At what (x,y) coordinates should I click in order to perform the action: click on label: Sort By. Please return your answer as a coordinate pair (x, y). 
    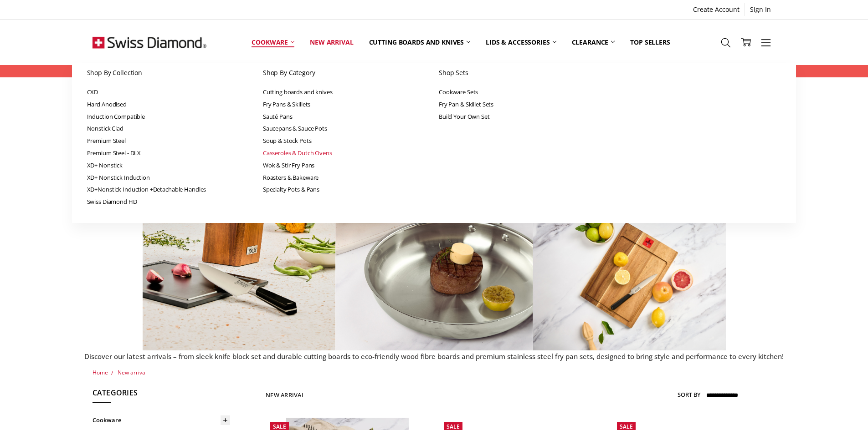
    Looking at the image, I should click on (689, 395).